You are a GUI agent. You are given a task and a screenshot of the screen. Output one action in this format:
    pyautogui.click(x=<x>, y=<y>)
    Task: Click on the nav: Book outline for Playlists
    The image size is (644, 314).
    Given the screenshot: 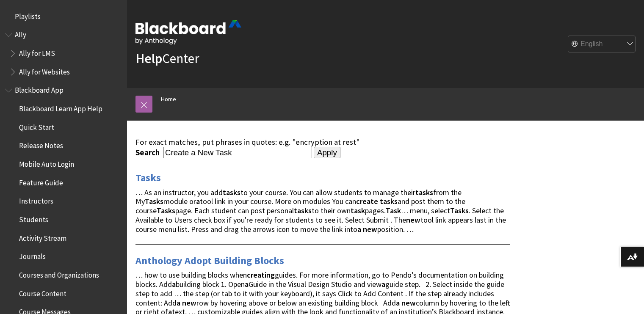 What is the action you would take?
    pyautogui.click(x=64, y=17)
    